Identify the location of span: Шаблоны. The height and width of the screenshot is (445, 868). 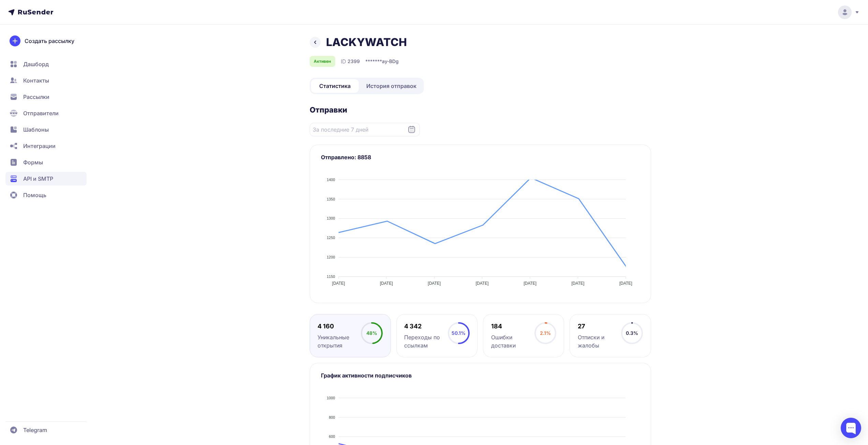
(36, 130).